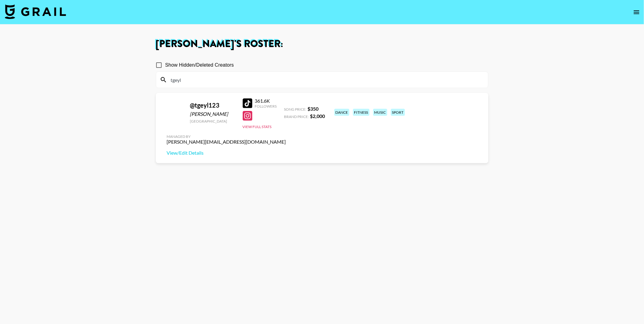 The height and width of the screenshot is (324, 644). Describe the element at coordinates (266, 101) in the screenshot. I see `div: 361.6K` at that location.